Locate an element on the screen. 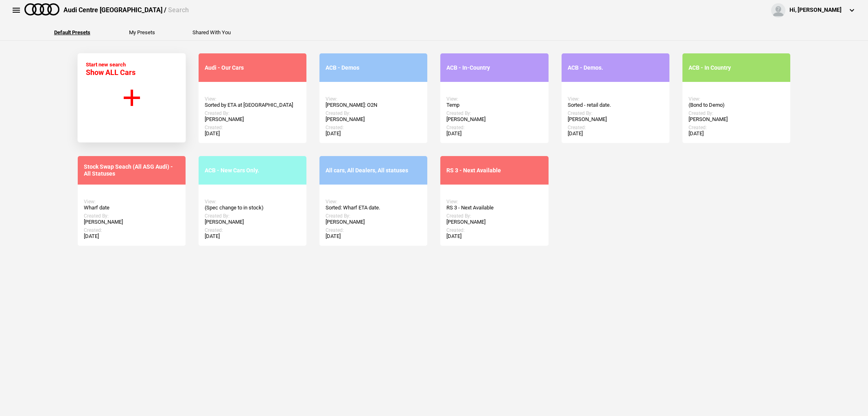  div: ACB - Demos. is located at coordinates (616, 67).